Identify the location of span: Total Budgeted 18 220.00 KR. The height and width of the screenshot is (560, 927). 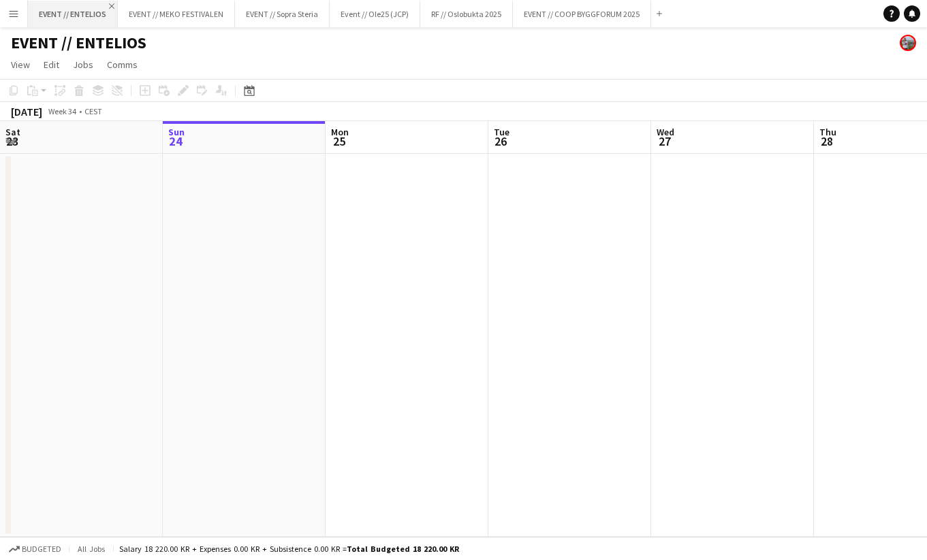
(402, 549).